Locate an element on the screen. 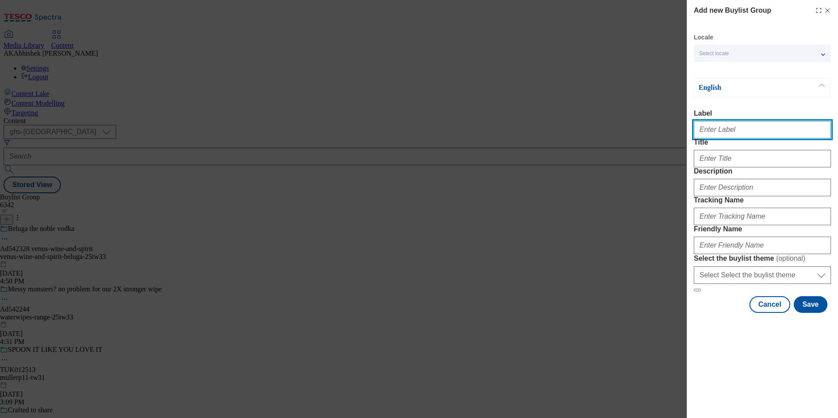 This screenshot has width=838, height=418. span: Select locale is located at coordinates (714, 53).